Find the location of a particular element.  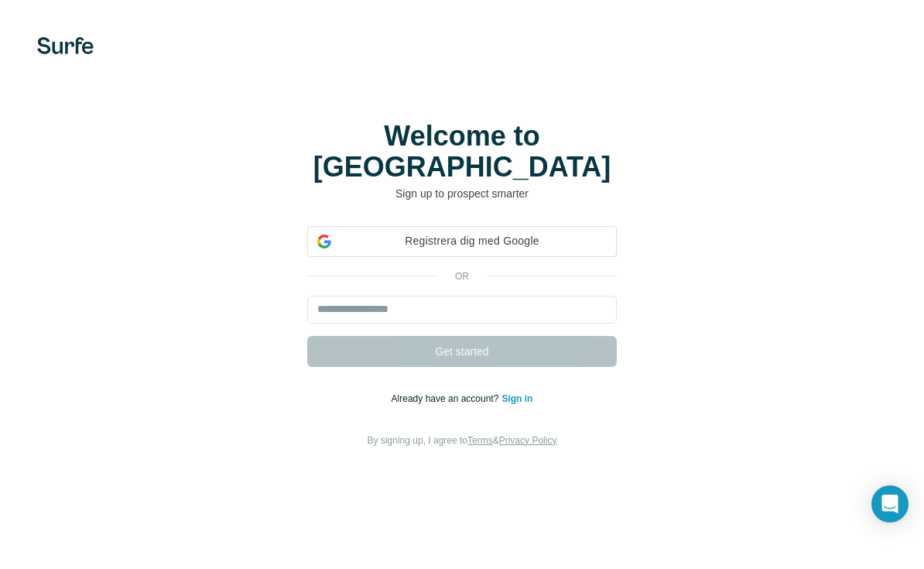

p: Sign up to prospect smarter is located at coordinates (462, 194).